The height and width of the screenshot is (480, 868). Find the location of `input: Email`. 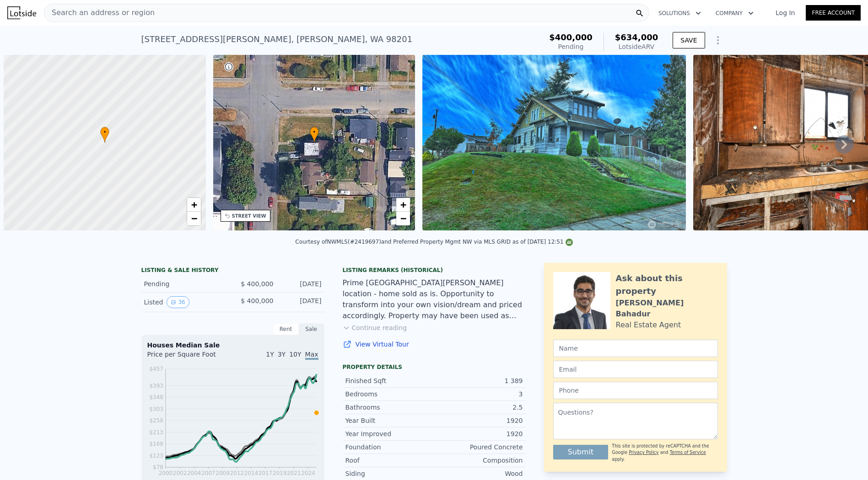

input: Email is located at coordinates (636, 369).